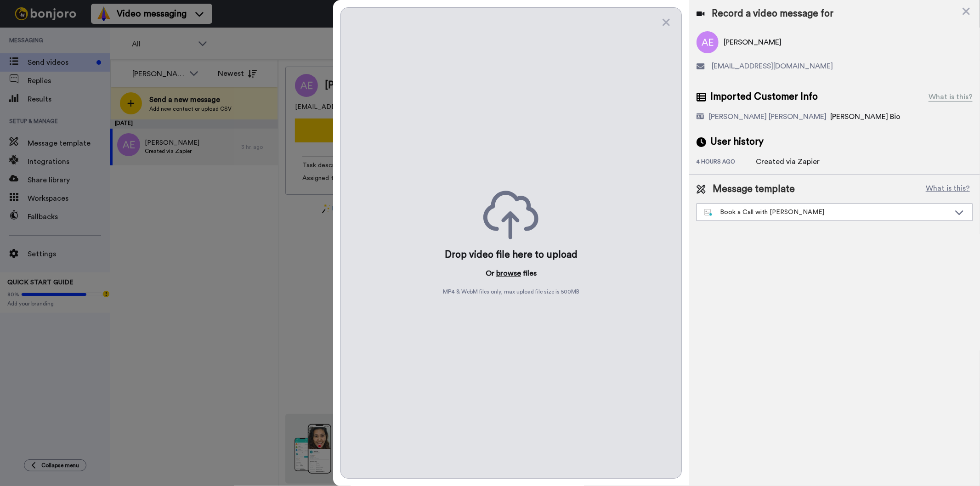  Describe the element at coordinates (511, 292) in the screenshot. I see `span: MP4 & WebM files only, max upload file size is 500 MB` at that location.